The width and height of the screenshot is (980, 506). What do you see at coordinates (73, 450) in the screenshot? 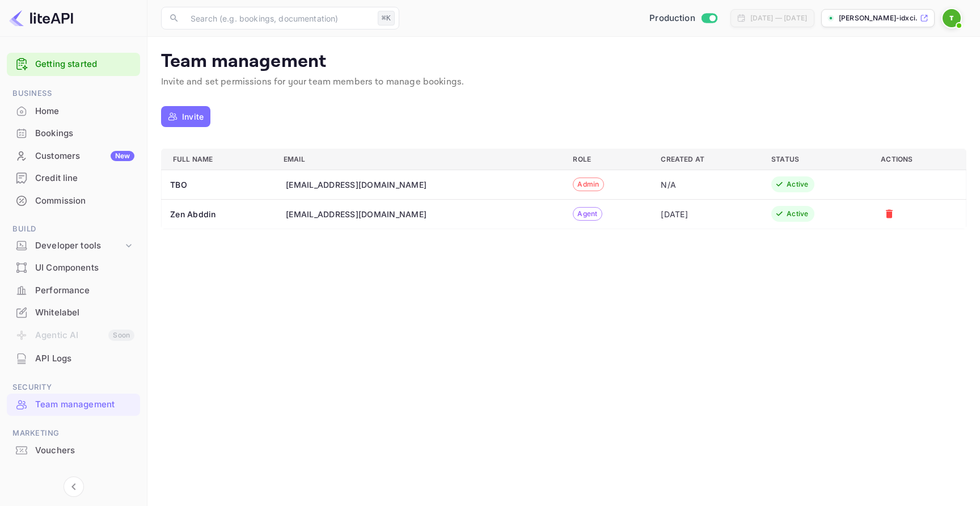
I see `a: Vouchers` at bounding box center [73, 450].